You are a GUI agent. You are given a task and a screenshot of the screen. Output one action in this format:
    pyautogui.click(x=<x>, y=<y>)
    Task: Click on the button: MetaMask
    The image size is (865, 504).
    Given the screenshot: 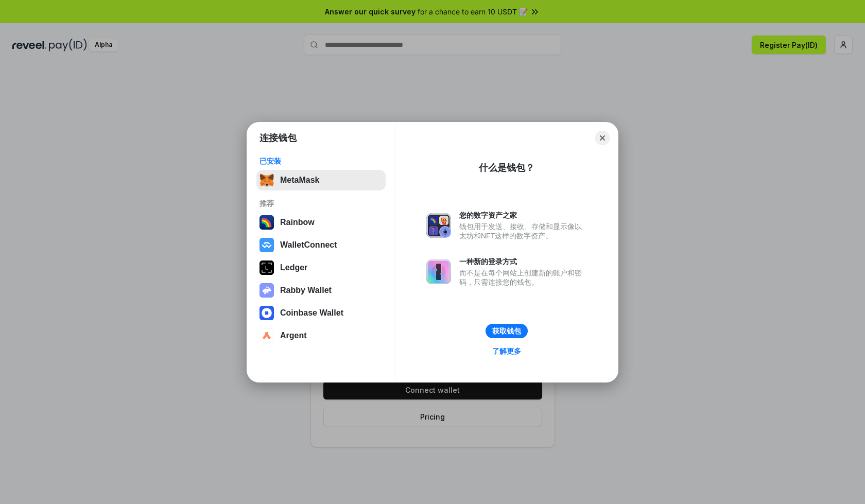 What is the action you would take?
    pyautogui.click(x=321, y=180)
    